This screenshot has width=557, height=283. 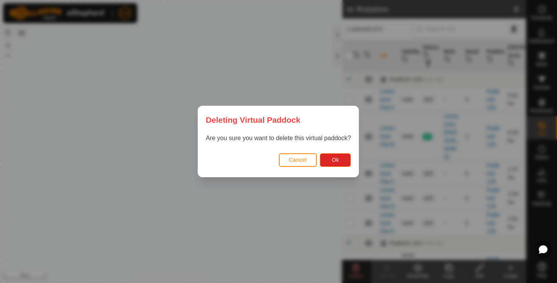 I want to click on p: Are you sure you want to delete this virtual paddock?, so click(x=278, y=138).